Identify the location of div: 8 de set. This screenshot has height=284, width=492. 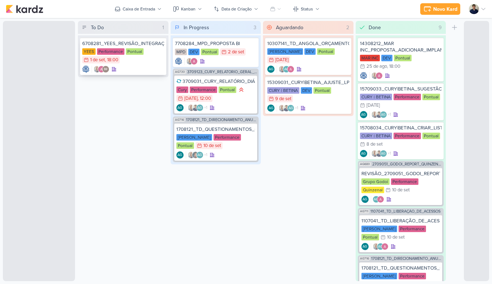
(374, 144).